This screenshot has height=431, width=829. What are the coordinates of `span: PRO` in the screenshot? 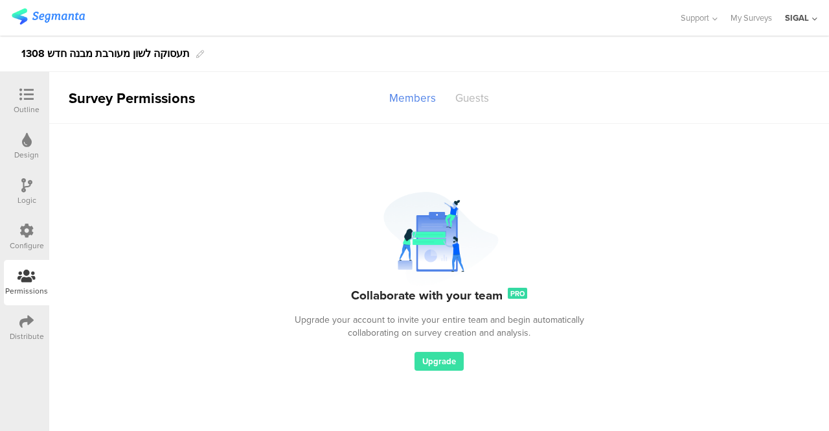 It's located at (517, 293).